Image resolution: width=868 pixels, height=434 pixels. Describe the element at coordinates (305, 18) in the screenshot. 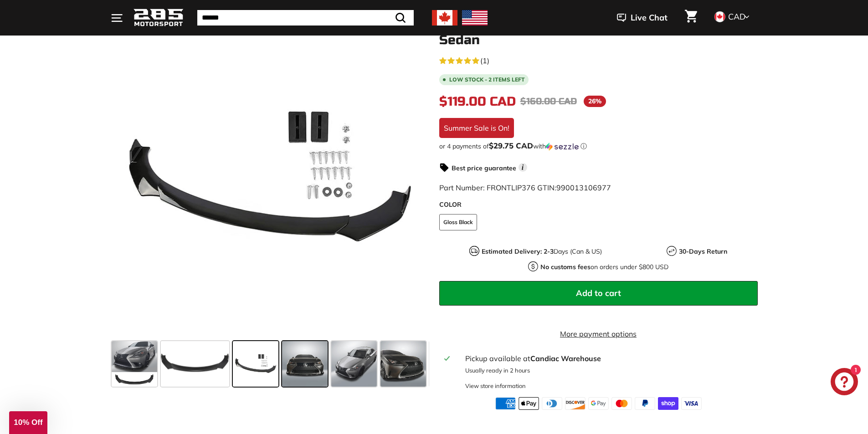

I see `input: Search` at that location.